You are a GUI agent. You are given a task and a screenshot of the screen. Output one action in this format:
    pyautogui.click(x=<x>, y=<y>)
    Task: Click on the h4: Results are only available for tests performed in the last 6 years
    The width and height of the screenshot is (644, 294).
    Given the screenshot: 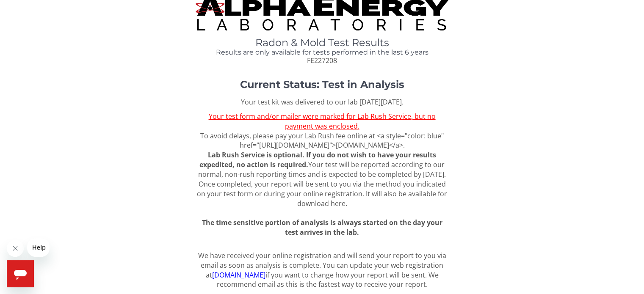 What is the action you would take?
    pyautogui.click(x=322, y=53)
    